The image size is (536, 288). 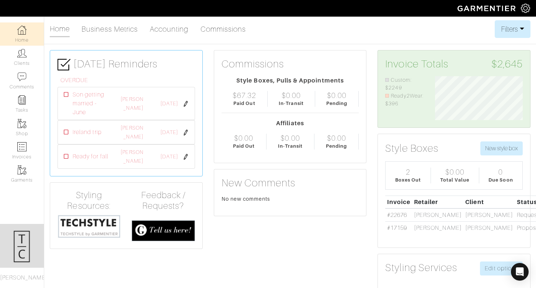 I want to click on a: #22676, so click(x=397, y=215).